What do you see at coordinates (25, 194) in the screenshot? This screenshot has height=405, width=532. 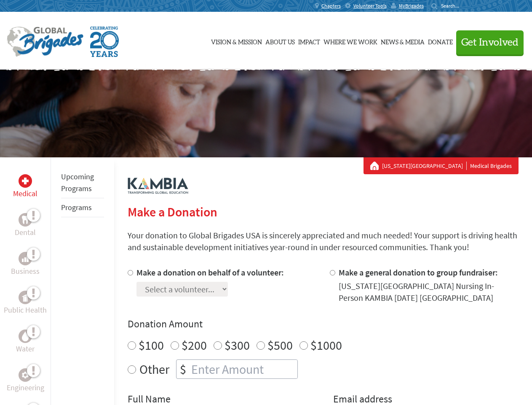 I see `p: Medical` at bounding box center [25, 194].